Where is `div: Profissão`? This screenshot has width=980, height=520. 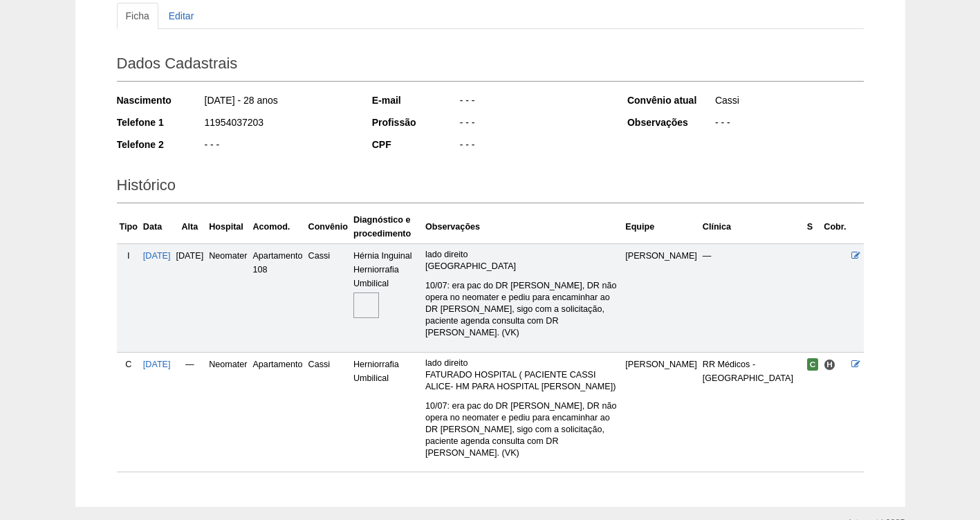
div: Profissão is located at coordinates (415, 122).